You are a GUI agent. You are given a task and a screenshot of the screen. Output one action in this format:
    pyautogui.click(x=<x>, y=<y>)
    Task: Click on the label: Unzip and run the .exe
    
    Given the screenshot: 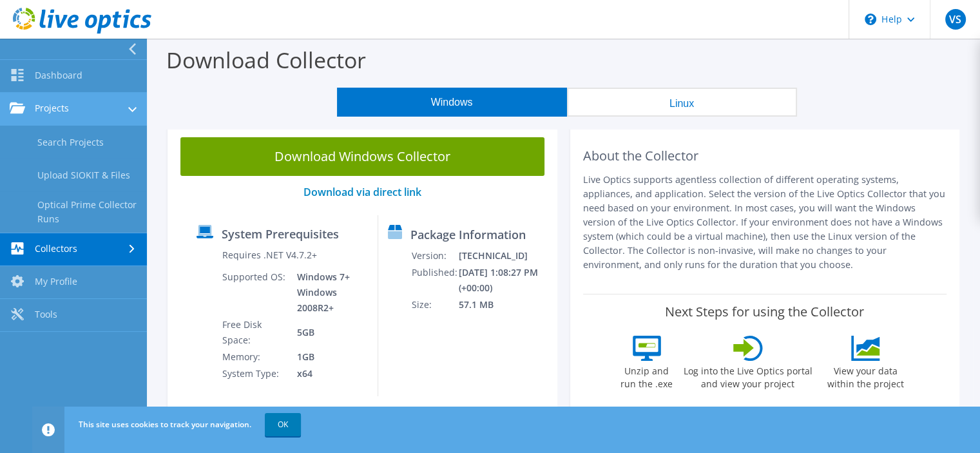 What is the action you would take?
    pyautogui.click(x=647, y=376)
    